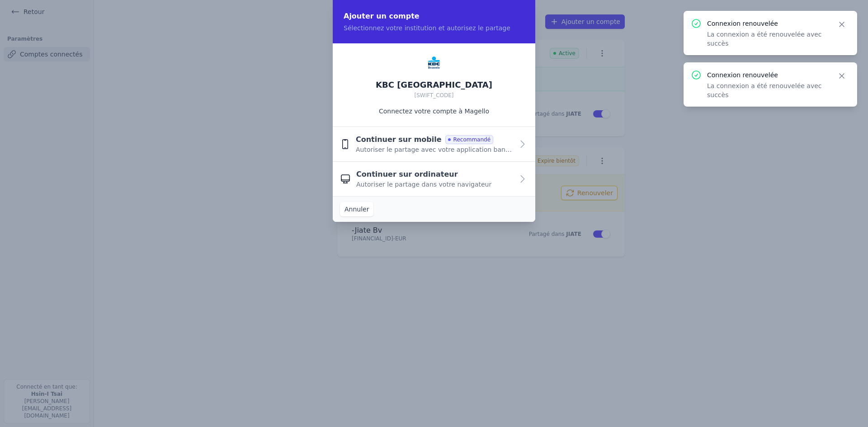 The width and height of the screenshot is (868, 427). Describe the element at coordinates (434, 16) in the screenshot. I see `h2: Ajouter un compte` at that location.